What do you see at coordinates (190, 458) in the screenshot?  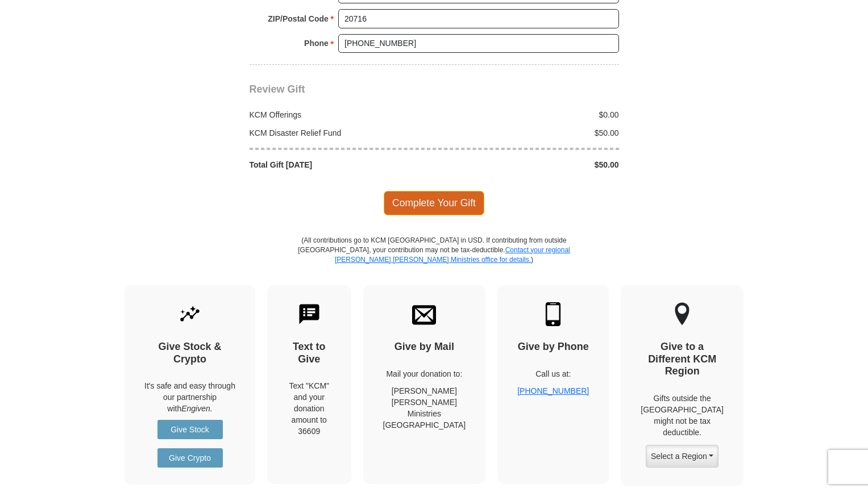 I see `a: Give Crypto` at bounding box center [190, 458].